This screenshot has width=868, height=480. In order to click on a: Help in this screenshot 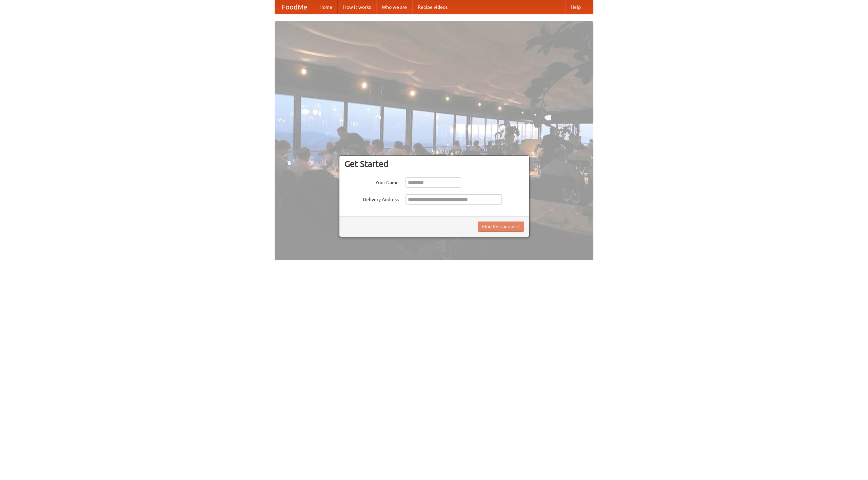, I will do `click(576, 7)`.